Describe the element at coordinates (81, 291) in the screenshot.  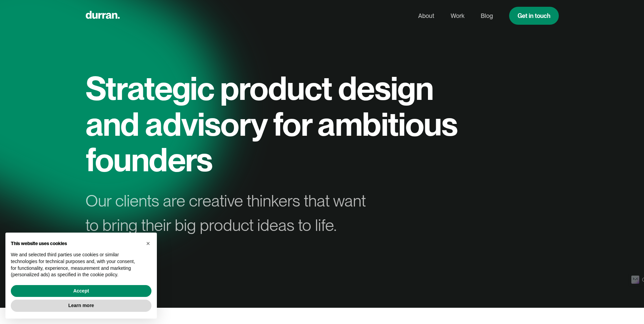
I see `button: Accept` at that location.